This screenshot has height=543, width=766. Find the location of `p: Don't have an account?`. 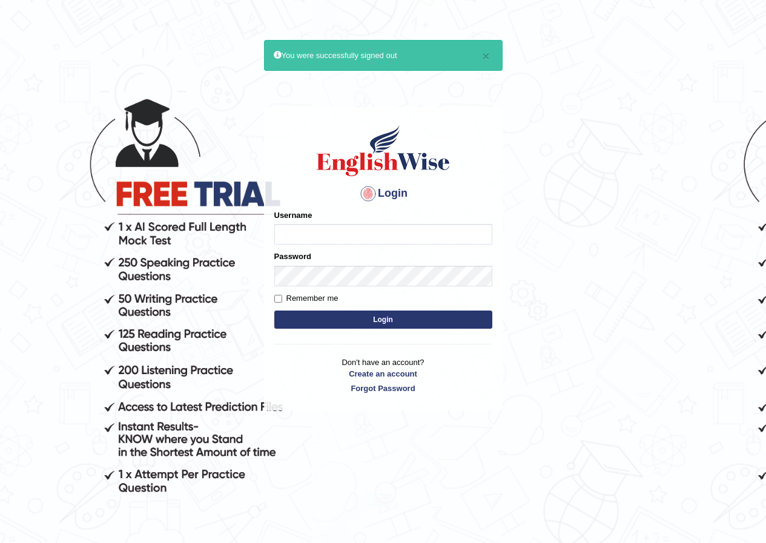

p: Don't have an account? is located at coordinates (383, 375).